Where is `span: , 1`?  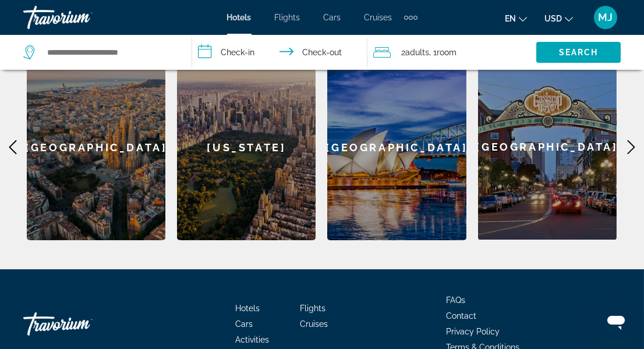 span: , 1 is located at coordinates (442, 53).